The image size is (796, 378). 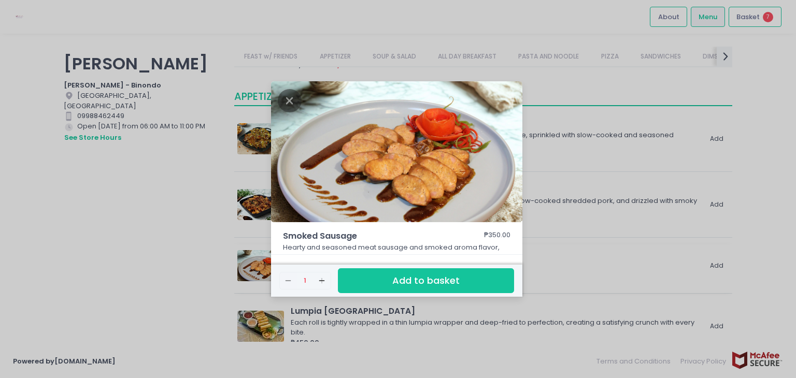 I want to click on div: ₱350.00, so click(x=497, y=236).